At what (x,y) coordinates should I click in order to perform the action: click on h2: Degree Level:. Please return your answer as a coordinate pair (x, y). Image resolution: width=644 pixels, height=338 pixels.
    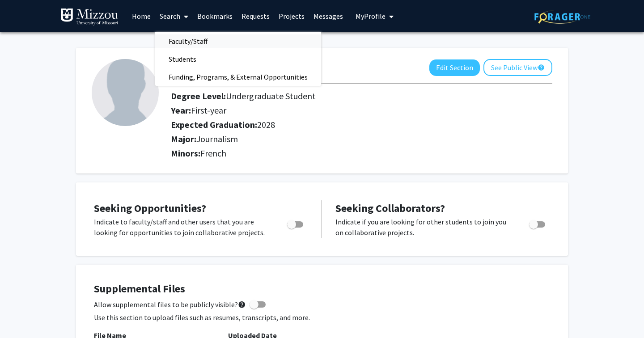
    Looking at the image, I should click on (336, 96).